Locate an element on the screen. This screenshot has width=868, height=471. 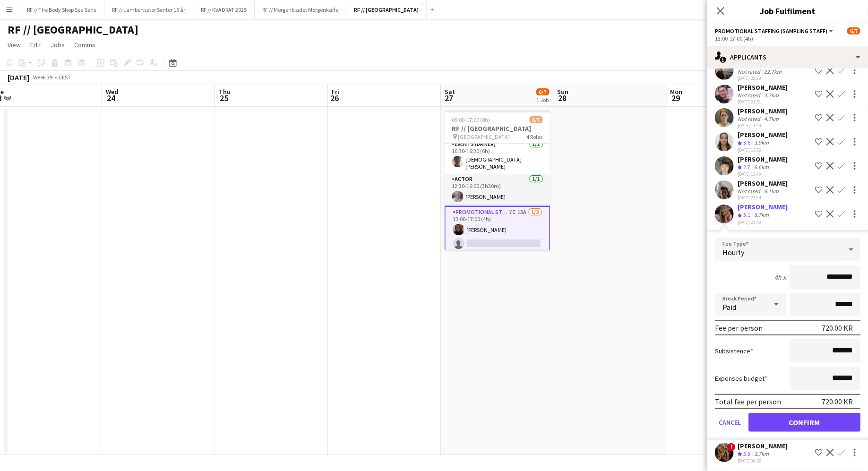
div: Fee per person is located at coordinates (738, 328).